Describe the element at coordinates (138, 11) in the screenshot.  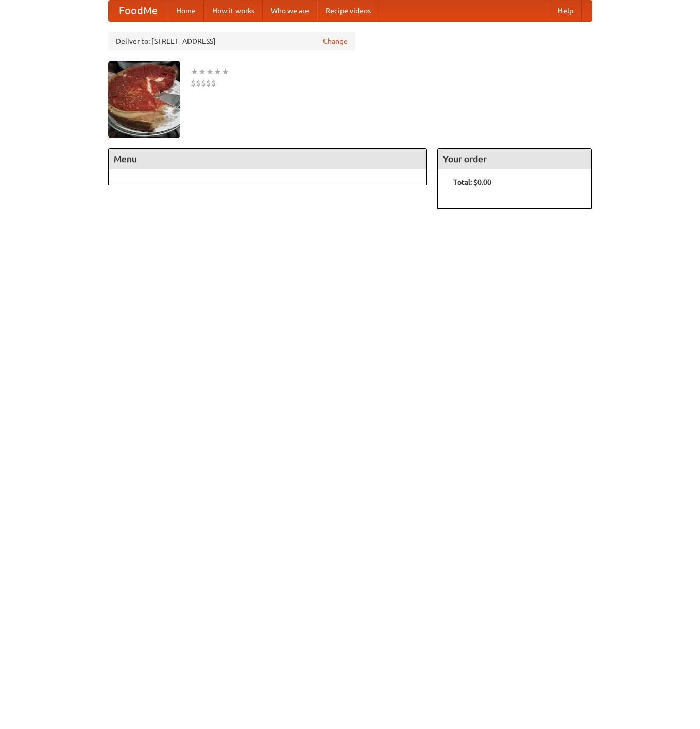
I see `a: FoodMe` at that location.